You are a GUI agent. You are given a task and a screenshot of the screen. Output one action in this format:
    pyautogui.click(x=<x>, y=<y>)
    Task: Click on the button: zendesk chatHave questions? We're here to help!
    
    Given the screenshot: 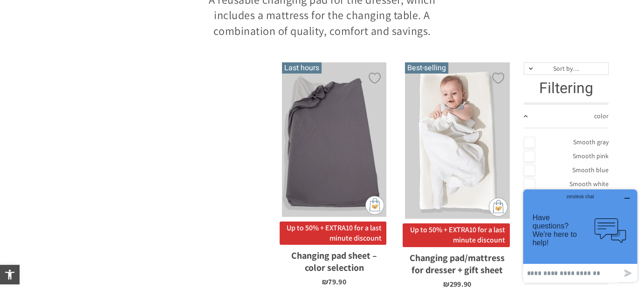 What is the action you would take?
    pyautogui.click(x=61, y=41)
    